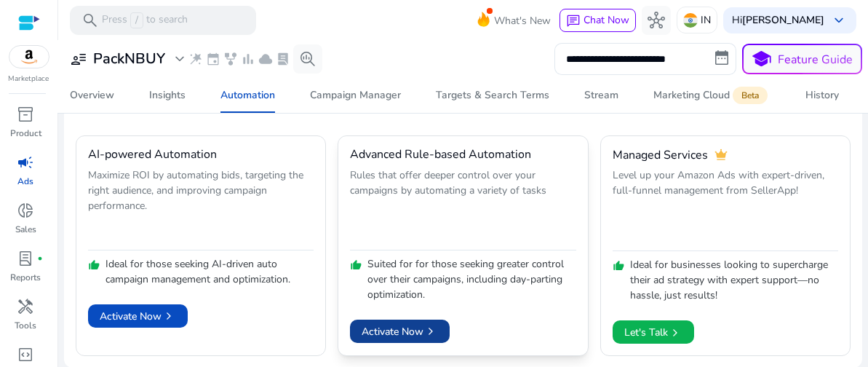  What do you see at coordinates (248, 59) in the screenshot?
I see `span: bar_chart` at bounding box center [248, 59].